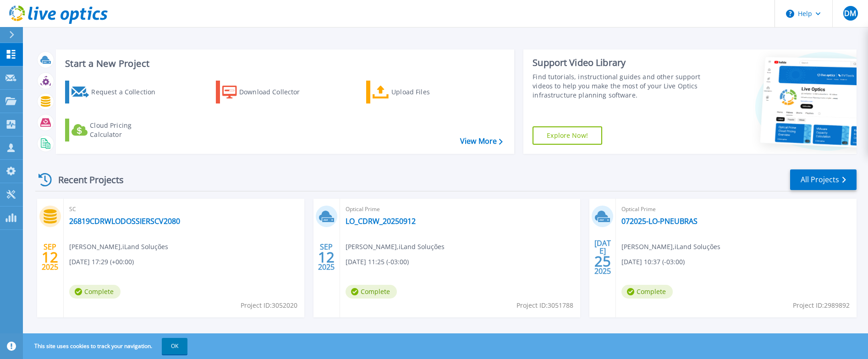  What do you see at coordinates (106, 346) in the screenshot?
I see `span: This site uses cookies to track your navigation.` at bounding box center [106, 346].